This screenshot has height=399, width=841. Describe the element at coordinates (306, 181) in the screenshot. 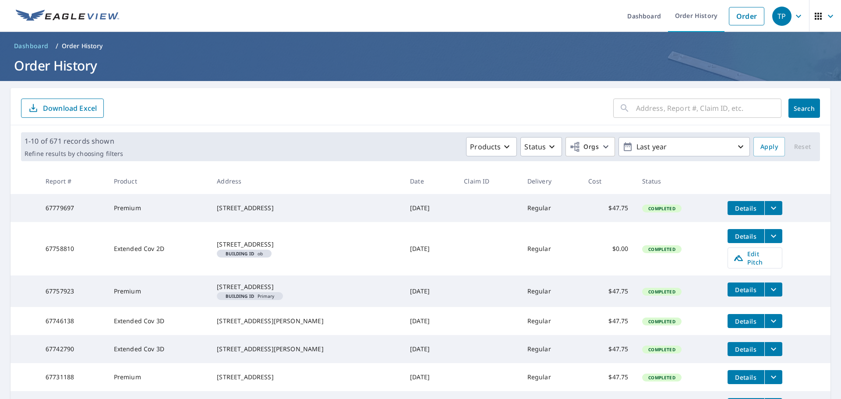

I see `th: Address` at that location.